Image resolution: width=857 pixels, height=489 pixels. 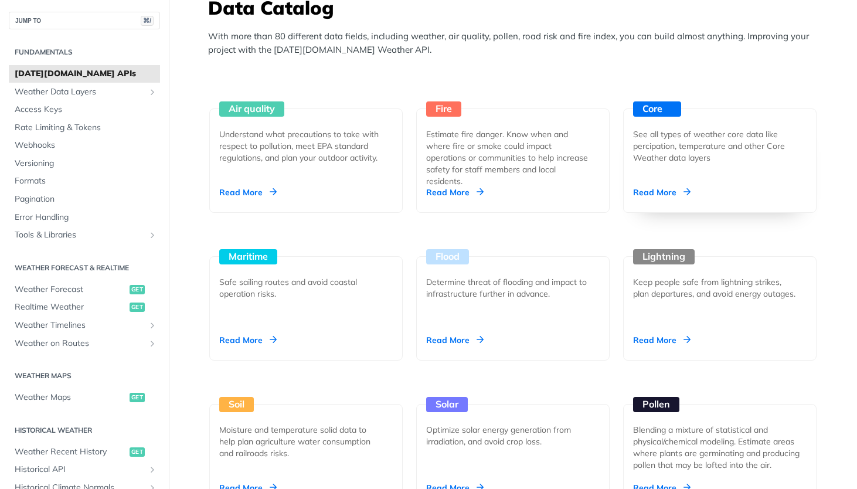 I want to click on div: Solar, so click(x=447, y=405).